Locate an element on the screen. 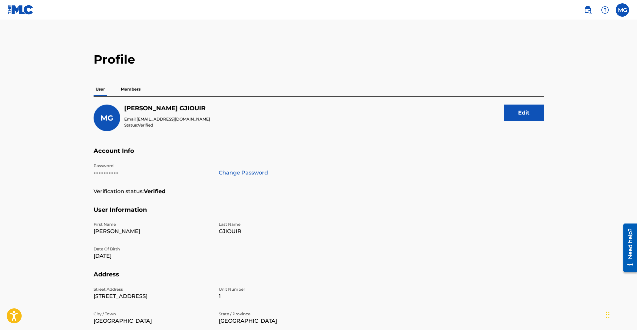  img: search is located at coordinates (588, 10).